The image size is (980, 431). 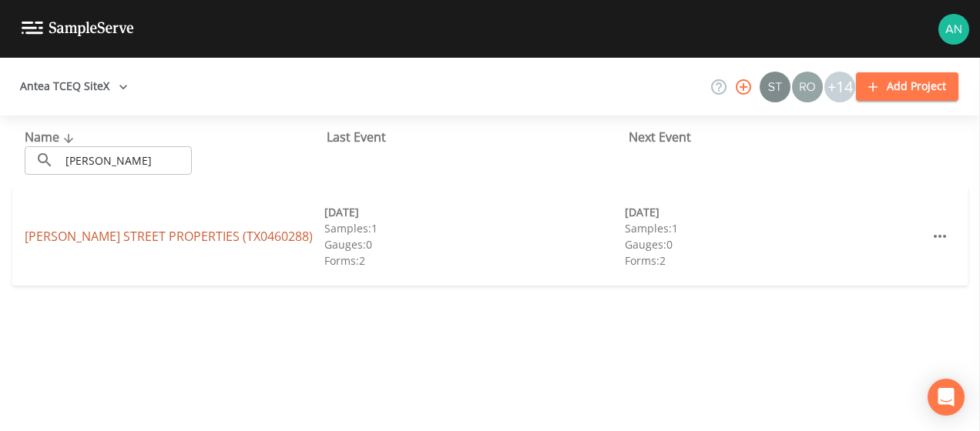 What do you see at coordinates (807, 87) in the screenshot?
I see `div: Rodolfo Ramirez` at bounding box center [807, 87].